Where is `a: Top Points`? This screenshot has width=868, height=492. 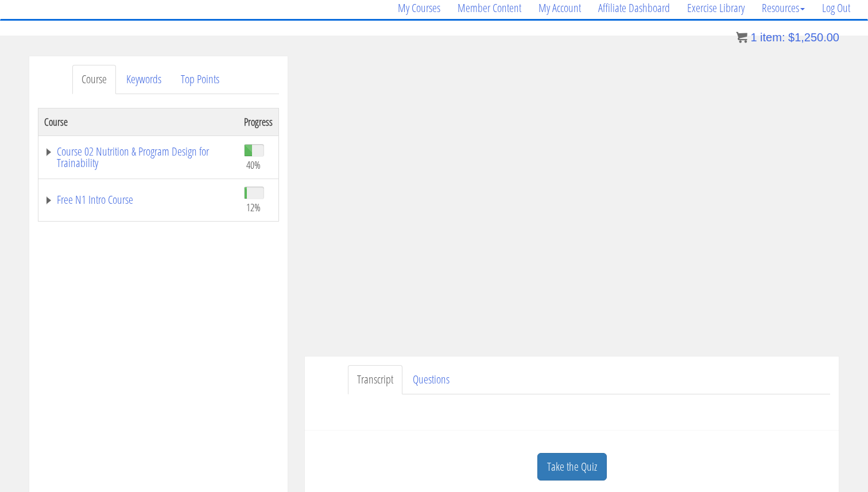 a: Top Points is located at coordinates (200, 79).